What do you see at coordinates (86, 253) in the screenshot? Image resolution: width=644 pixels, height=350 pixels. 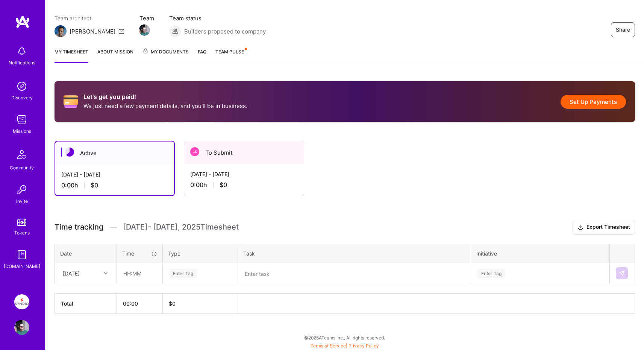 I see `th: Date` at bounding box center [86, 253].